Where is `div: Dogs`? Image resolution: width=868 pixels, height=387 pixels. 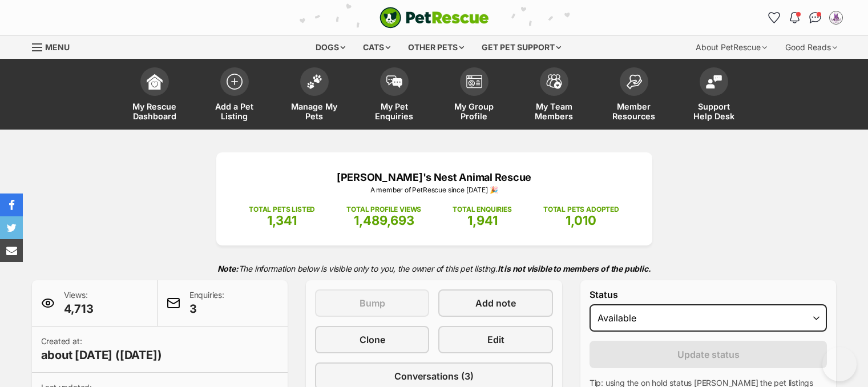 div: Dogs is located at coordinates (331, 48).